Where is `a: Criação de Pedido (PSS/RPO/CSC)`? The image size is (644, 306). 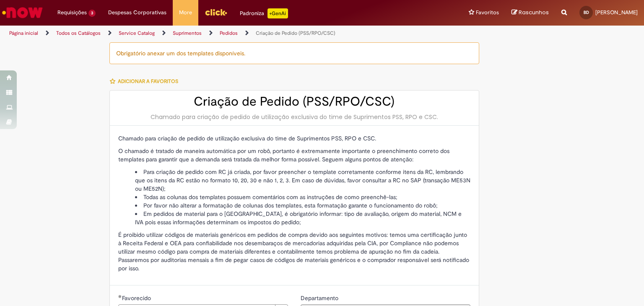
a: Criação de Pedido (PSS/RPO/CSC) is located at coordinates (296, 33).